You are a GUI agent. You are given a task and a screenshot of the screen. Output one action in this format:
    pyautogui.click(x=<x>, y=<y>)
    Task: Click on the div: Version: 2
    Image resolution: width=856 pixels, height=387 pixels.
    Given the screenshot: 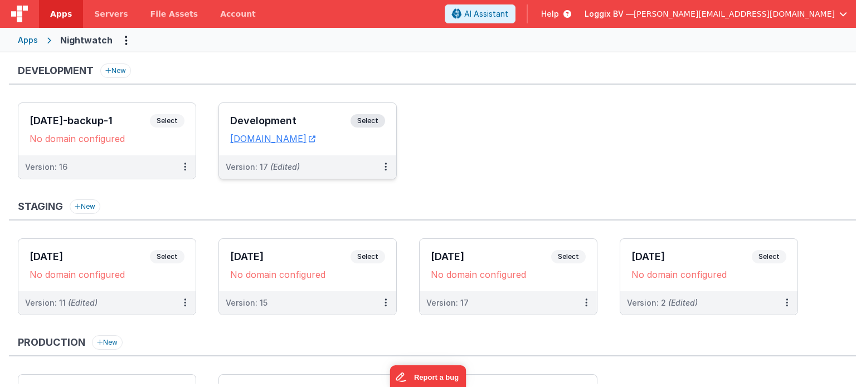 What is the action you would take?
    pyautogui.click(x=662, y=303)
    